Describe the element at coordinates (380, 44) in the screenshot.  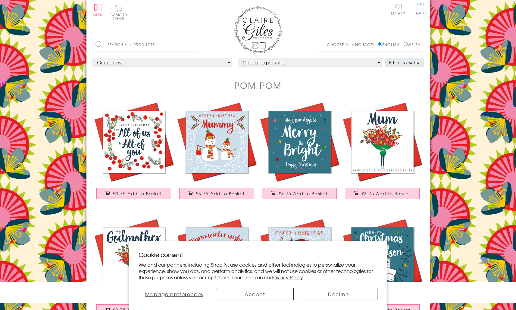
I see `input: English` at that location.